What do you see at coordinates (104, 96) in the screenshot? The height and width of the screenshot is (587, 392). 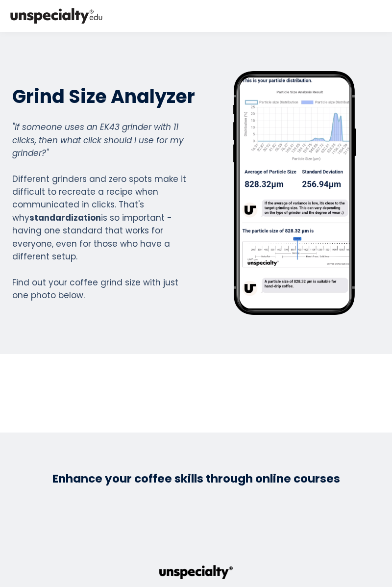 I see `h2: Grind Size Analyzer` at bounding box center [104, 96].